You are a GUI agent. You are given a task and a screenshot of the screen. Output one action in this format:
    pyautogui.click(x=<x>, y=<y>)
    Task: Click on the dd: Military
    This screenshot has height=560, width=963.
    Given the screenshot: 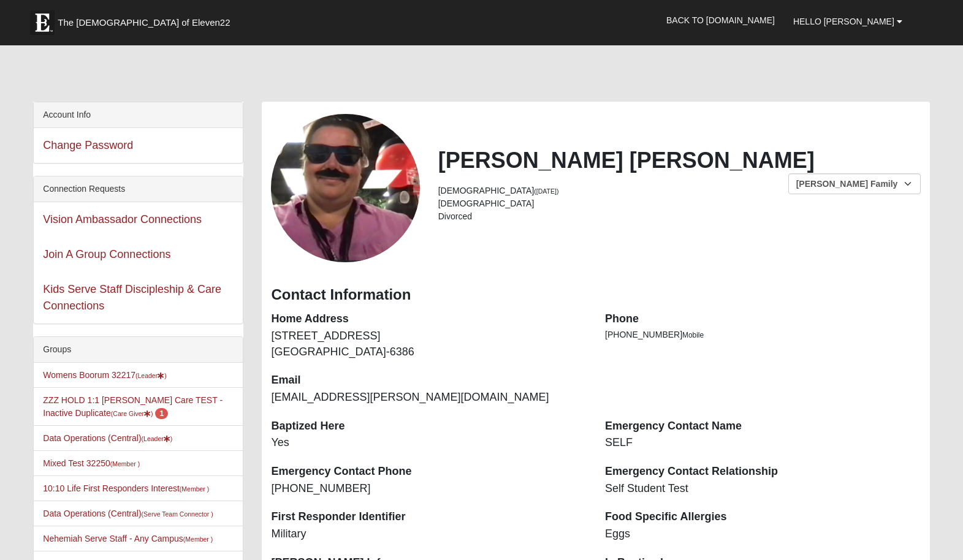 What is the action you would take?
    pyautogui.click(x=428, y=534)
    